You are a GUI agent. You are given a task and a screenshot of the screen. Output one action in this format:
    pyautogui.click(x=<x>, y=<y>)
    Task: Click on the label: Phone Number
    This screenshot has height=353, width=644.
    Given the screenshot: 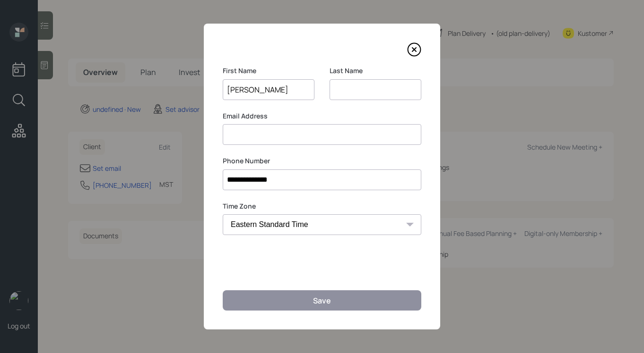 What is the action you would take?
    pyautogui.click(x=322, y=161)
    